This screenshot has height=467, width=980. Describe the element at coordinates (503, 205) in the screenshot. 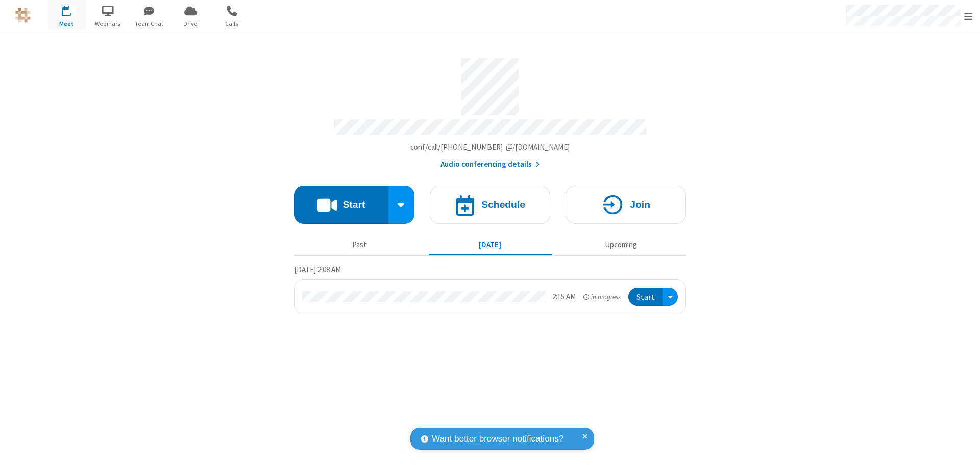

I see `h4: Schedule` at that location.